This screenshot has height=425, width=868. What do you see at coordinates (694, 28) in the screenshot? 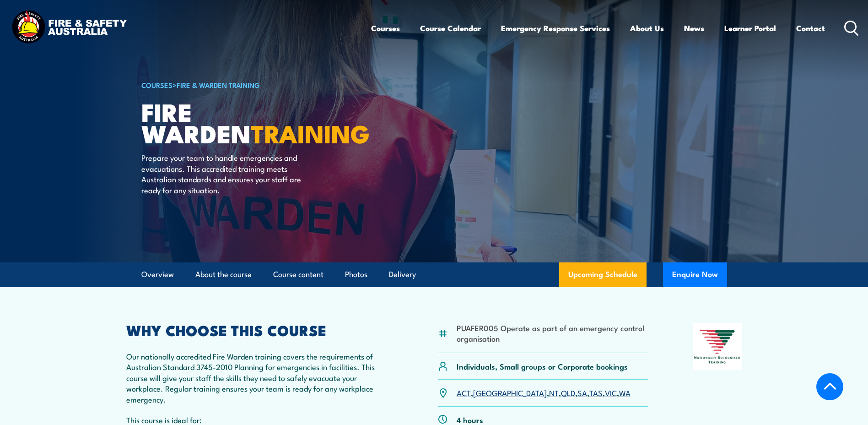
I see `a: News` at bounding box center [694, 28].